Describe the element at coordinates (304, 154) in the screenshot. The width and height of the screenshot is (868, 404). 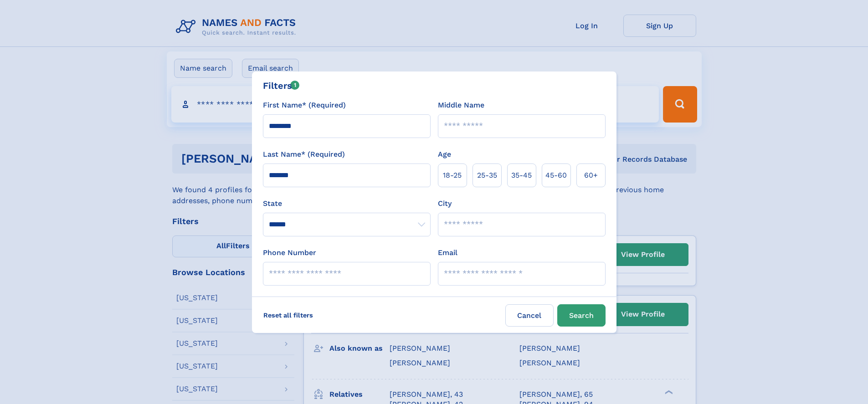
I see `label: Last Name* (Required)` at that location.